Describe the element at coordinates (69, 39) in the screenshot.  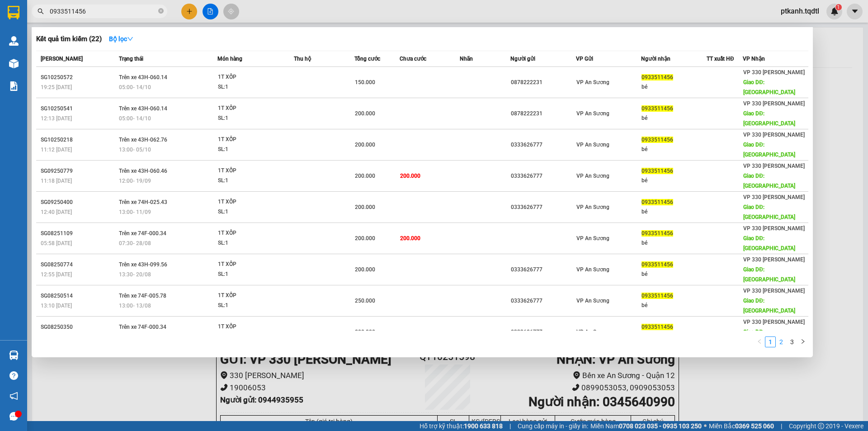
I see `h3: Kết quả tìm kiếm ( 22 )` at that location.